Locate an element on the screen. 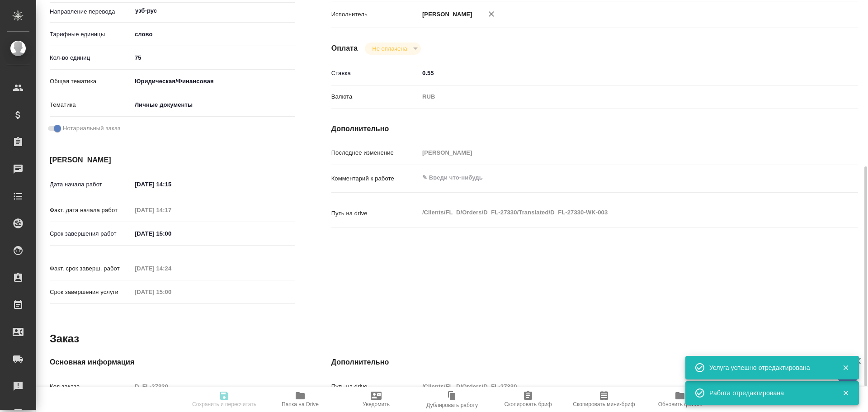 This screenshot has width=868, height=412. button: Скопировать бриф is located at coordinates (528, 400).